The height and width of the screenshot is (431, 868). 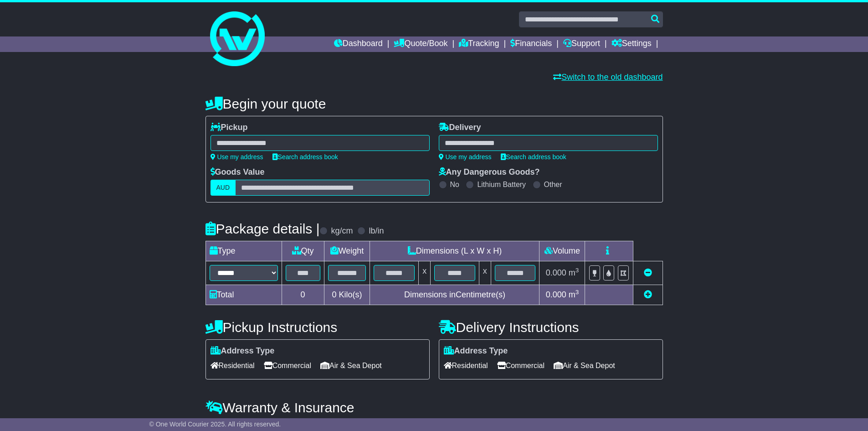 I want to click on h4: Pickup Instructions, so click(x=317, y=327).